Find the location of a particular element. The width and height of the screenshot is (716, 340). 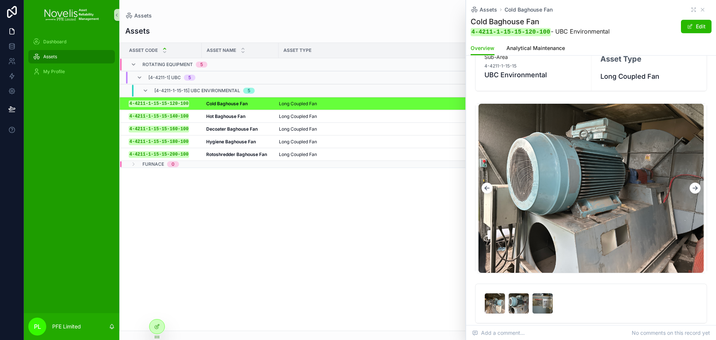

a: 4-4211-1-15-15-120-100 is located at coordinates (163, 103).